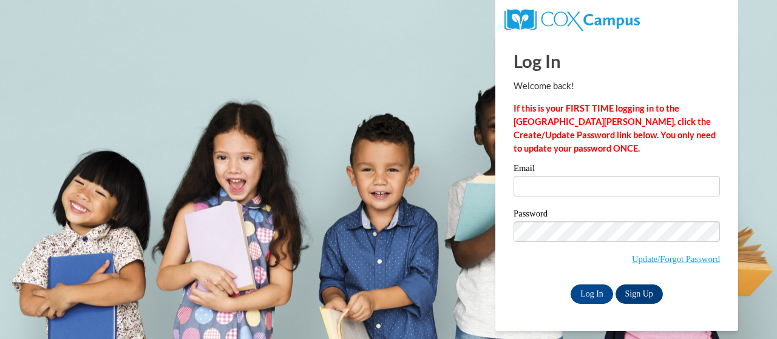 The image size is (777, 339). Describe the element at coordinates (639, 294) in the screenshot. I see `a: Sign Up` at that location.